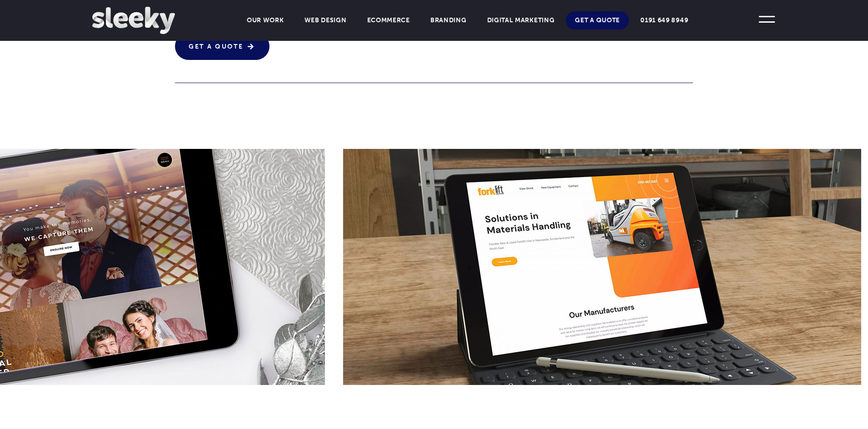 The width and height of the screenshot is (868, 429). I want to click on img: Forklift Solutions Website, so click(602, 268).